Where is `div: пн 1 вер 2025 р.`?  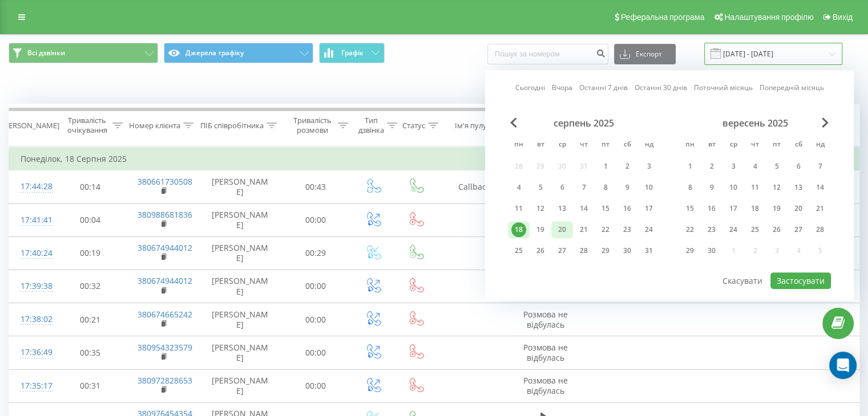 div: пн 1 вер 2025 р. is located at coordinates (690, 167).